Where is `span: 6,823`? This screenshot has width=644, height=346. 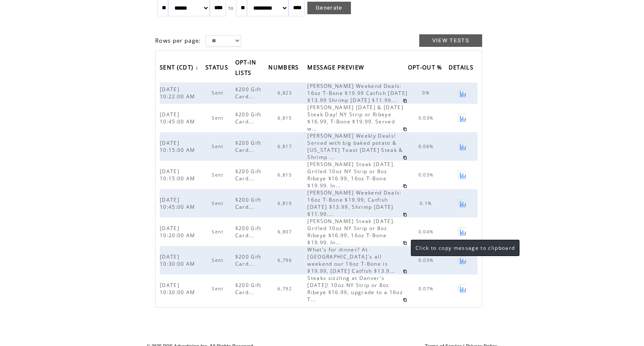
span: 6,823 is located at coordinates (285, 93).